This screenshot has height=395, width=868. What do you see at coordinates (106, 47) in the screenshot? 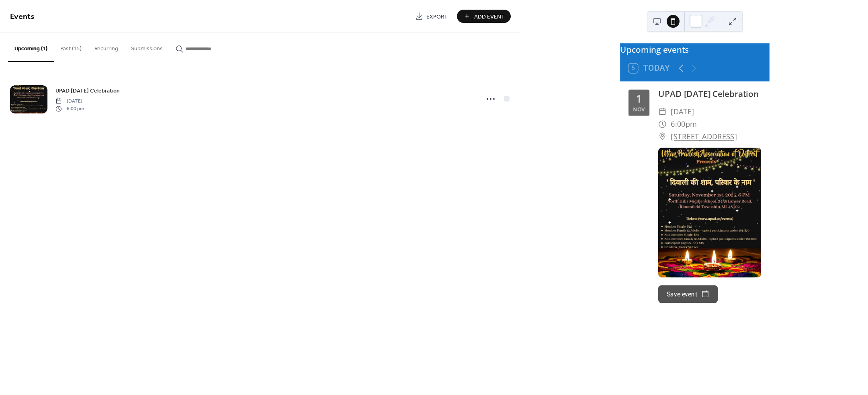
I see `button: Recurring` at bounding box center [106, 47].